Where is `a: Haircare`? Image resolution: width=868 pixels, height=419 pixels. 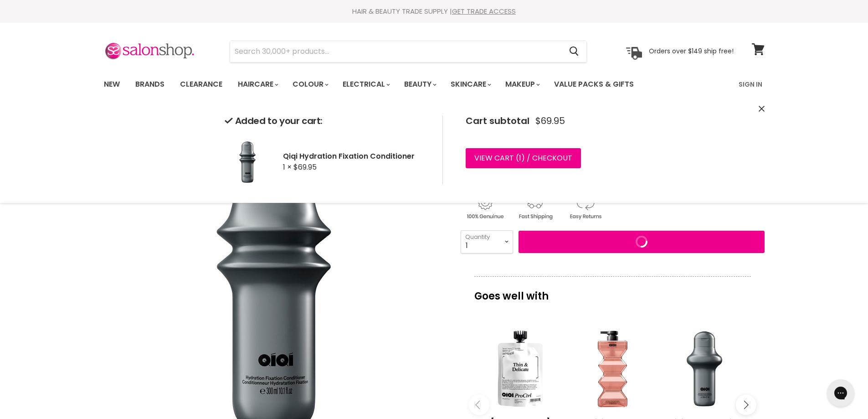 a: Haircare is located at coordinates (257, 84).